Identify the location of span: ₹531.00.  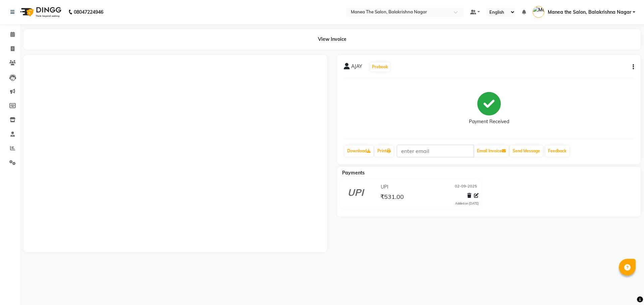
(392, 198).